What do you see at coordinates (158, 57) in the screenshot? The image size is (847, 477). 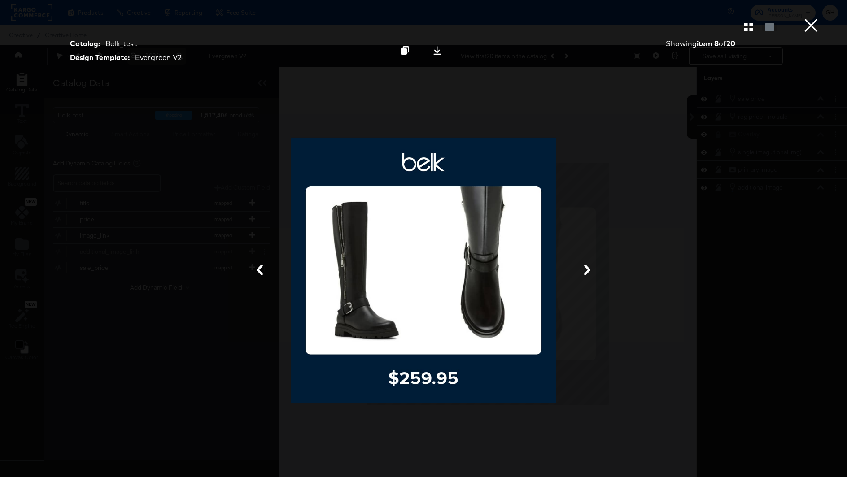 I see `div: Evergreen V2` at bounding box center [158, 57].